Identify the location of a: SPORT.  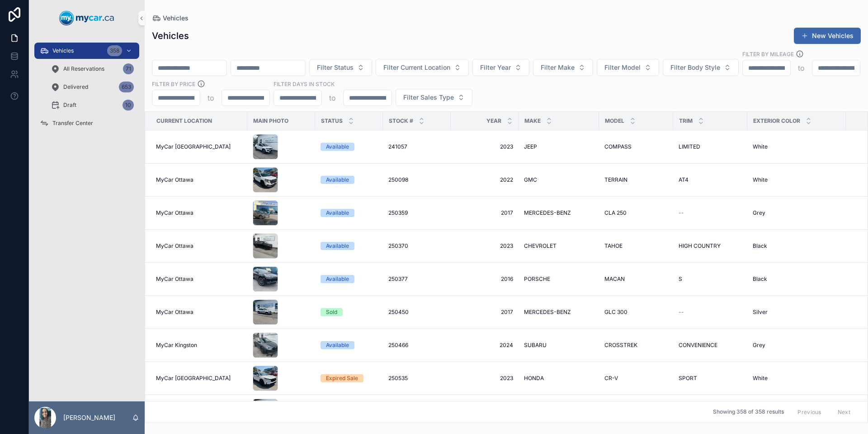
(711, 378).